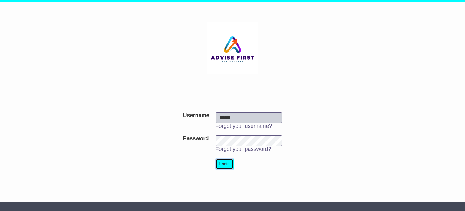 The image size is (465, 211). What do you see at coordinates (225, 164) in the screenshot?
I see `button: Login` at bounding box center [225, 164].